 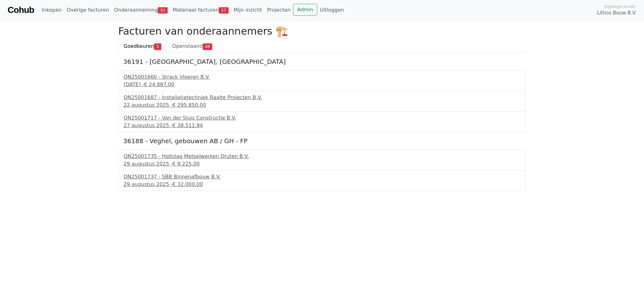 What do you see at coordinates (322, 77) in the screenshot?
I see `div: ON25001660 - Strack Vloeren B.V.` at bounding box center [322, 77].